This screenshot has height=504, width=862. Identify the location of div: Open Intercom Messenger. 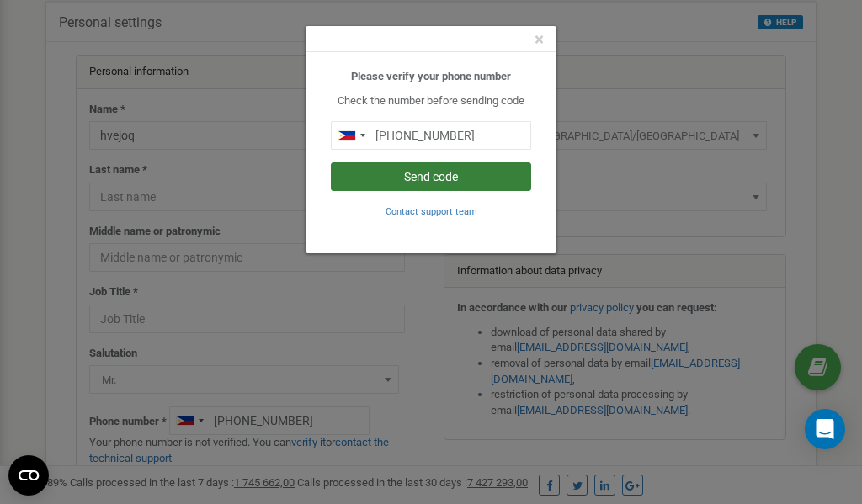
(825, 430).